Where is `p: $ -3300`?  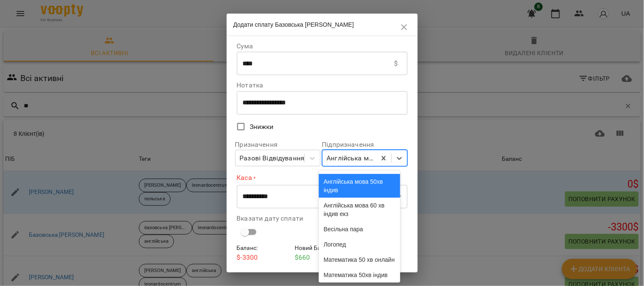
p: $ -3300 is located at coordinates (264, 258).